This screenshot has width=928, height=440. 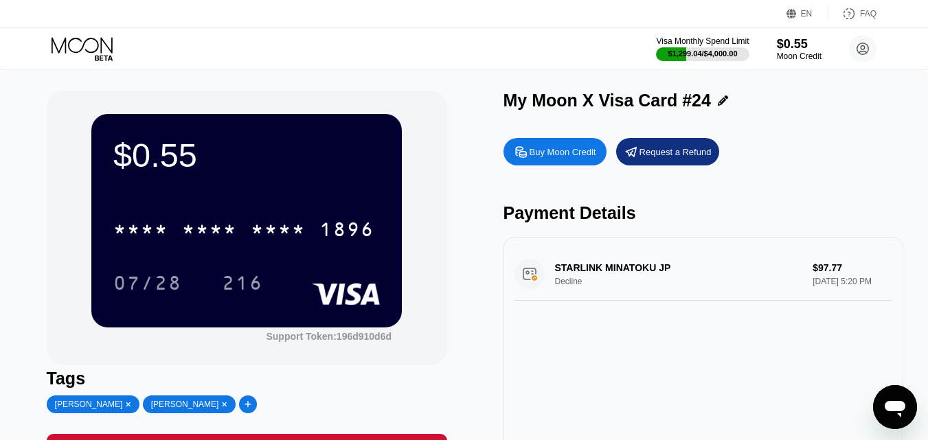 What do you see at coordinates (328, 337) in the screenshot?
I see `div: Support Token: 196d910d6d` at bounding box center [328, 337].